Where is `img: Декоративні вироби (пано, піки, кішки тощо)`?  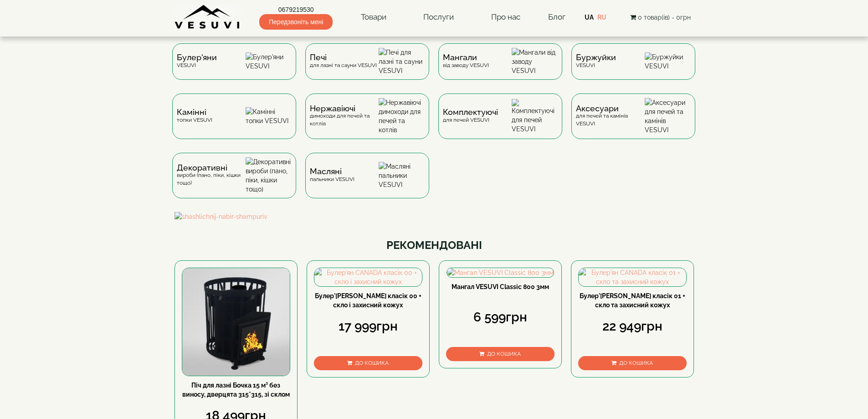 img: Декоративні вироби (пано, піки, кішки тощо) is located at coordinates (268, 176).